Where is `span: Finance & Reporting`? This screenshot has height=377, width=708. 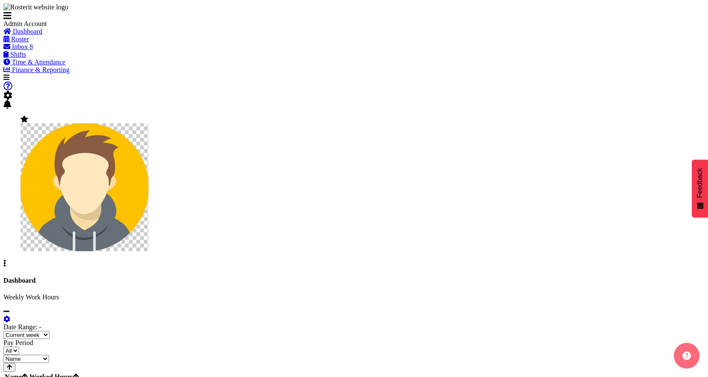 span: Finance & Reporting is located at coordinates (41, 69).